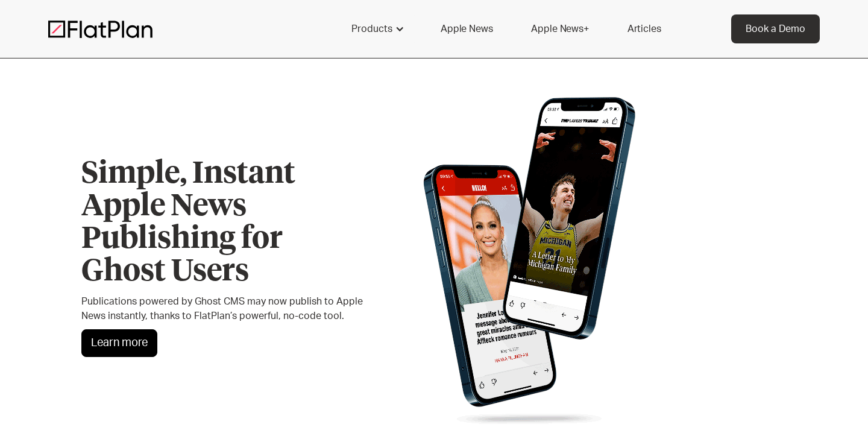 This screenshot has width=868, height=436. Describe the element at coordinates (467, 29) in the screenshot. I see `a: Apple News` at that location.